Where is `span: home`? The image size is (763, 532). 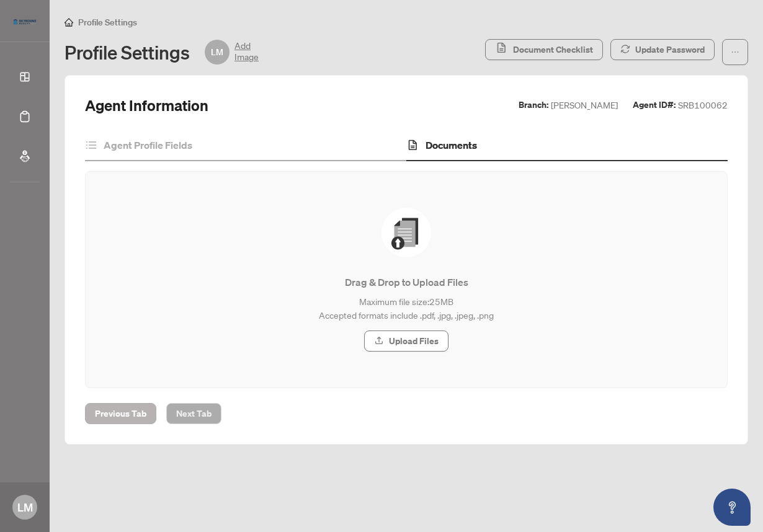 span: home is located at coordinates (69, 22).